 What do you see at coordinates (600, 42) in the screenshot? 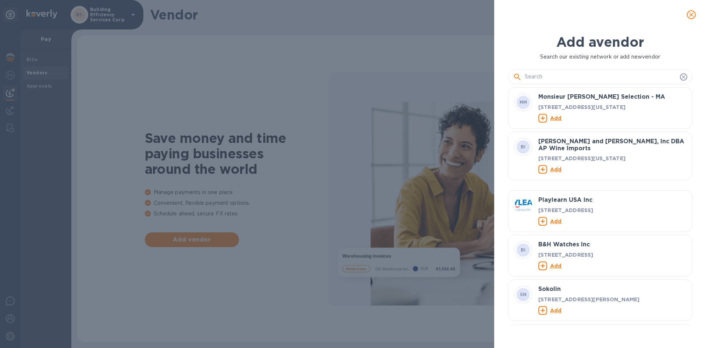
I see `b: Add a vendor` at bounding box center [600, 42].